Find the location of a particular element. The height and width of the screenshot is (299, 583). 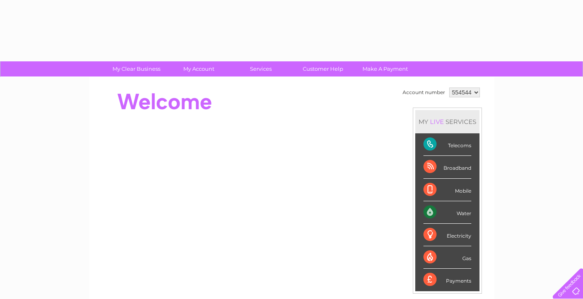

td: Account number is located at coordinates (424, 93).